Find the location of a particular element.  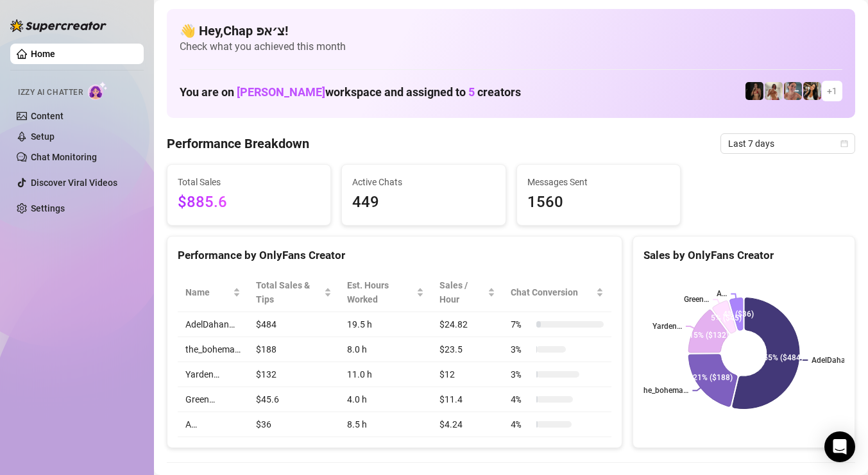

span: 449 is located at coordinates (424, 202).